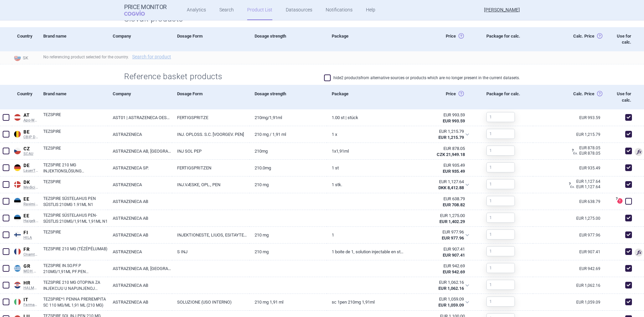 The image size is (644, 317). Describe the element at coordinates (25, 184) in the screenshot. I see `a: DKDKMedicinpriser` at that location.